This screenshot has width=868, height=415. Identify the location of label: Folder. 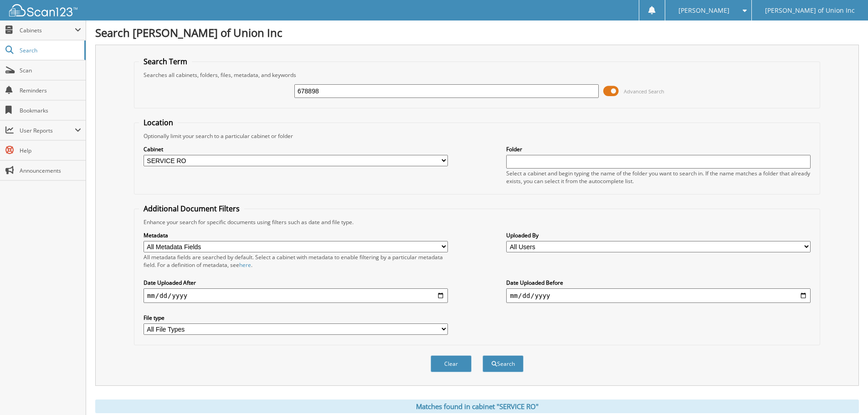
(658, 149).